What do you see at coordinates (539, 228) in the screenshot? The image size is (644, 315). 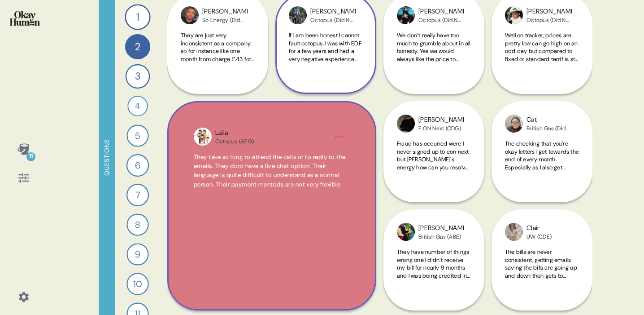 I see `div: Clair` at bounding box center [539, 228].